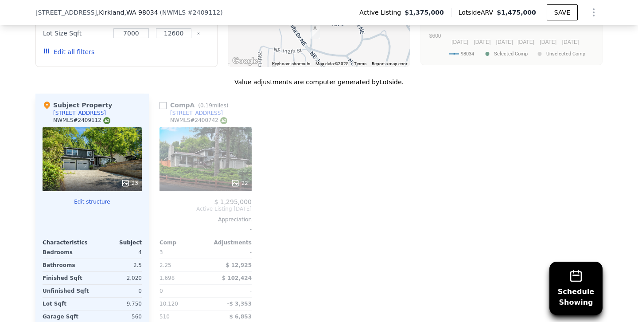 The height and width of the screenshot is (322, 638). I want to click on span: Map data ©2025, so click(332, 63).